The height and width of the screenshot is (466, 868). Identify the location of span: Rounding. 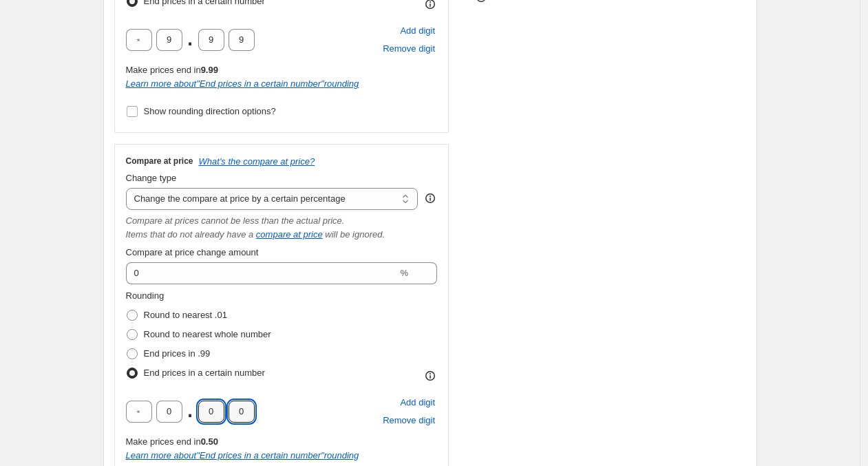
(145, 295).